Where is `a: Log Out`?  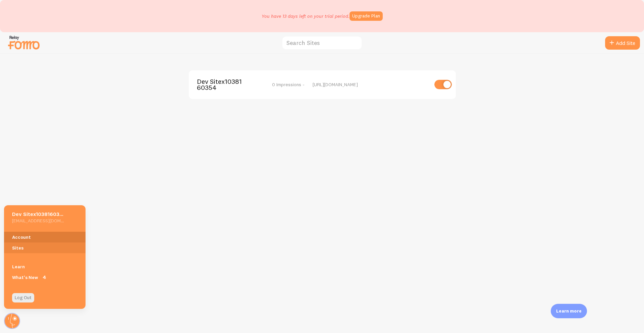 a: Log Out is located at coordinates (23, 298).